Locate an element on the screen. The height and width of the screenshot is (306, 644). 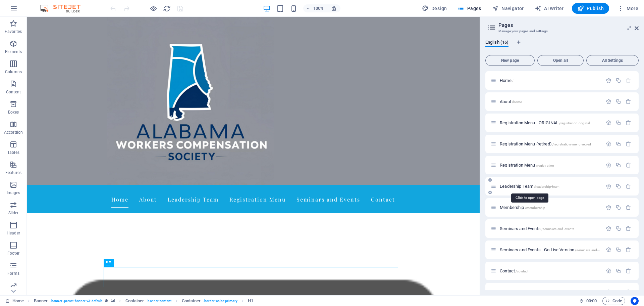
span: /membership is located at coordinates (535, 208).